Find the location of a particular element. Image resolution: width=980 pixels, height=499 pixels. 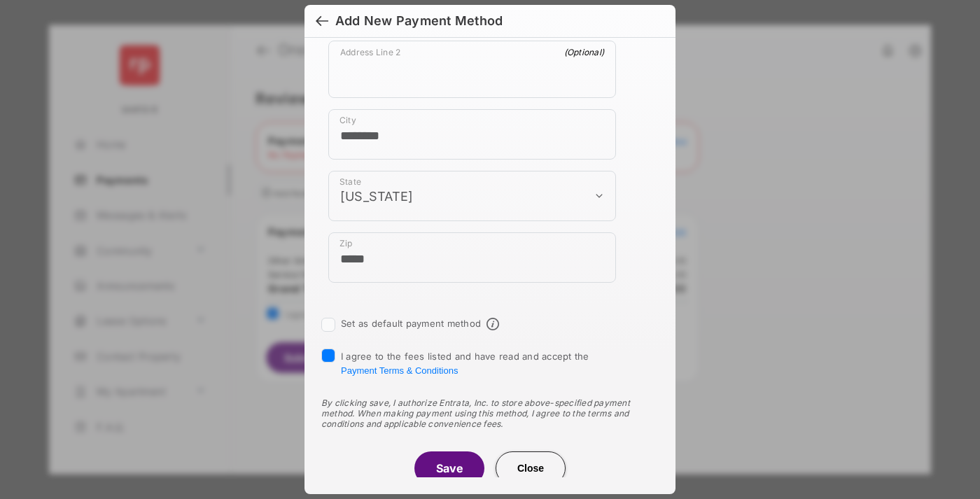

button: Save is located at coordinates (449, 468).